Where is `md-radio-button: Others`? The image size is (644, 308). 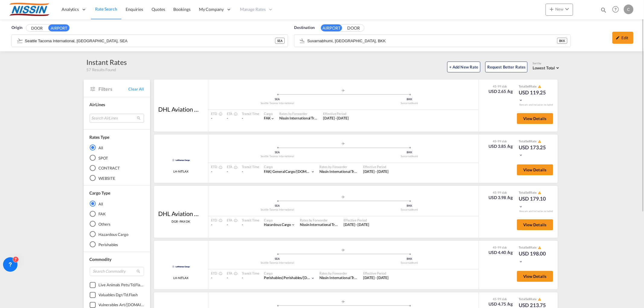 md-radio-button: Others is located at coordinates (117, 224).